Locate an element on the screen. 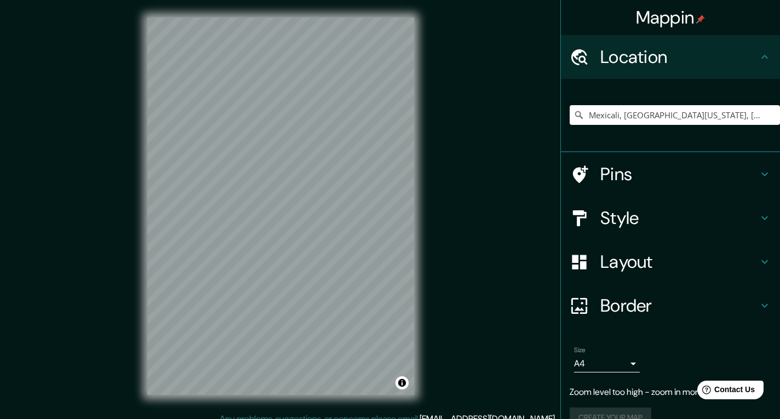 This screenshot has height=419, width=780. div: Layout is located at coordinates (671, 262).